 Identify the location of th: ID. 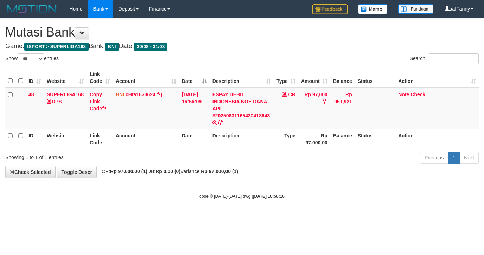
(35, 139).